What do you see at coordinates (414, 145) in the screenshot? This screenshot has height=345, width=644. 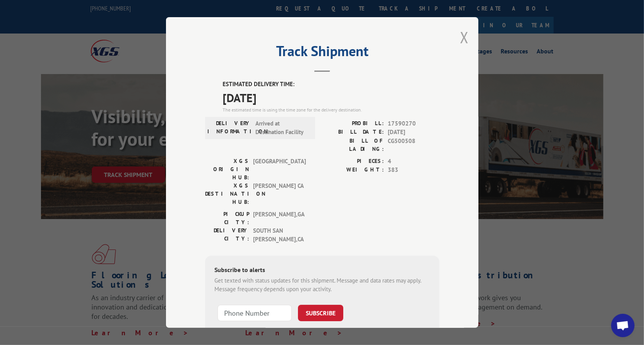 I see `span: CG500508` at bounding box center [414, 145].